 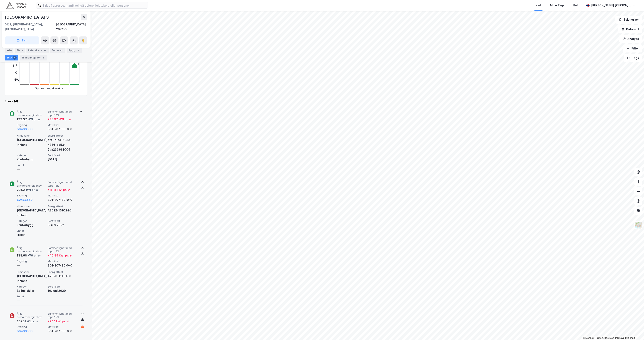 I want to click on div: H0101, so click(x=31, y=235).